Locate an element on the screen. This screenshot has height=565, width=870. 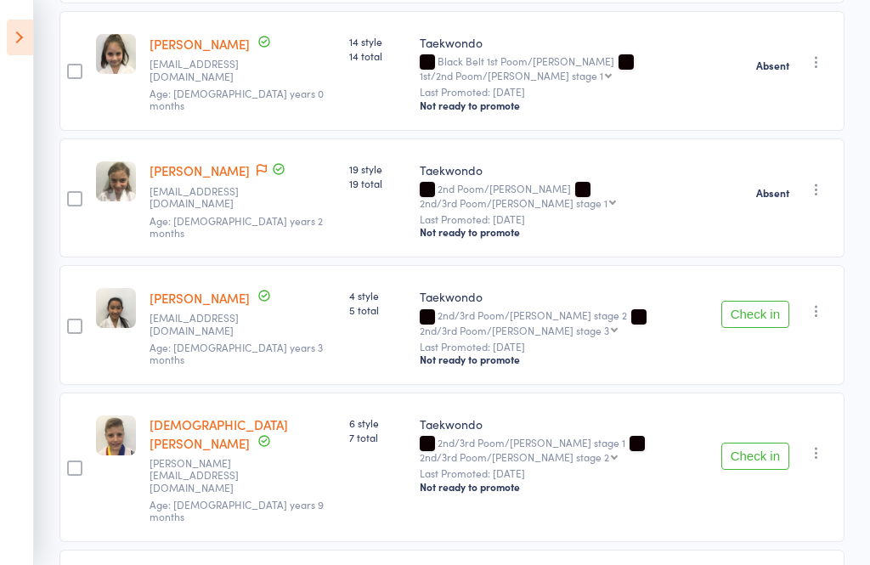
span: 14 style is located at coordinates (377, 41).